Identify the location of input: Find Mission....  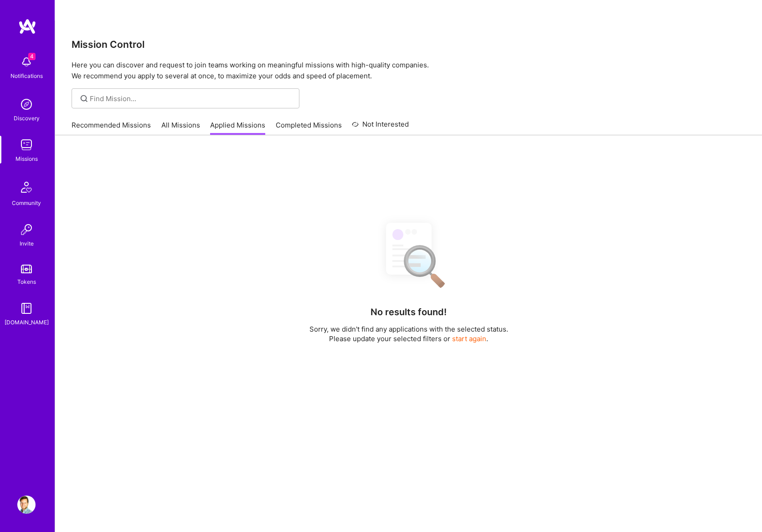
(191, 98).